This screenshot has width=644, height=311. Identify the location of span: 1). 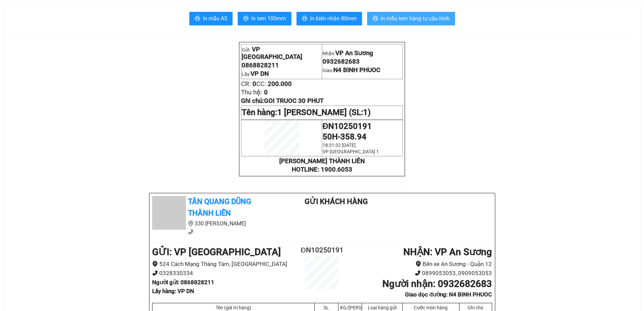
(367, 112).